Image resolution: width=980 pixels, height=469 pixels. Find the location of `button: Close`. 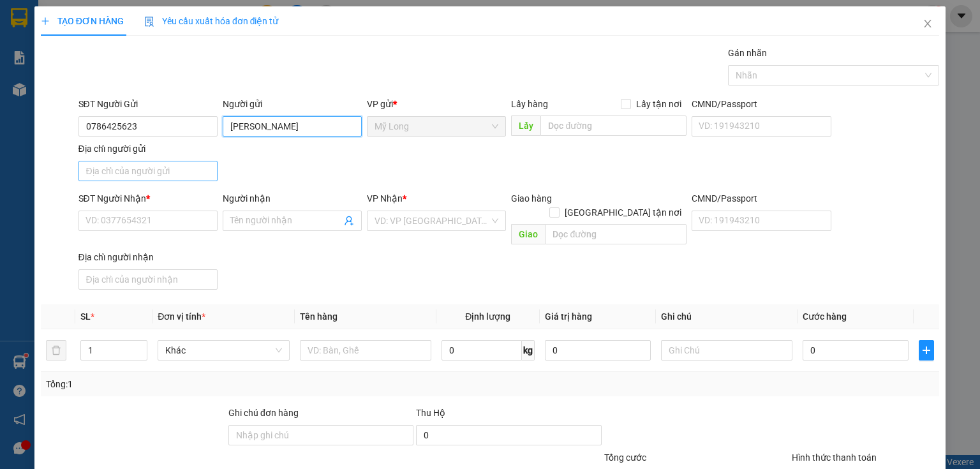

button: Close is located at coordinates (927, 24).